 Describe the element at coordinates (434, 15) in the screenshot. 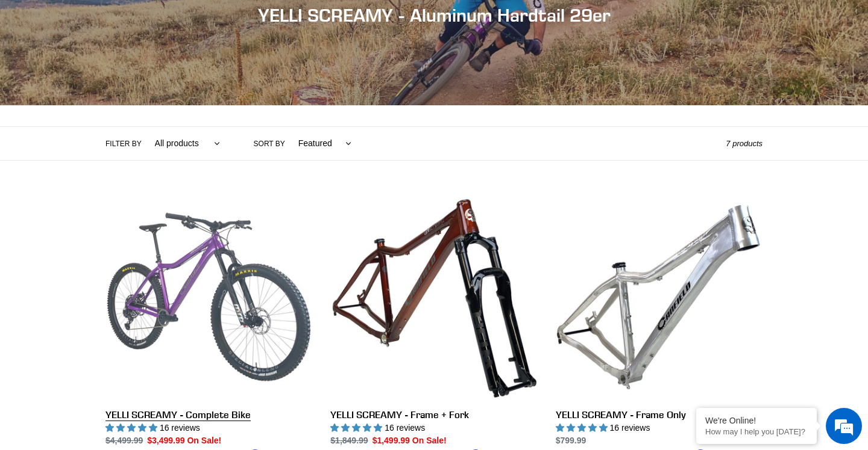

I see `span: YELLI SCREAMY - Aluminum Hardtail 29er` at that location.